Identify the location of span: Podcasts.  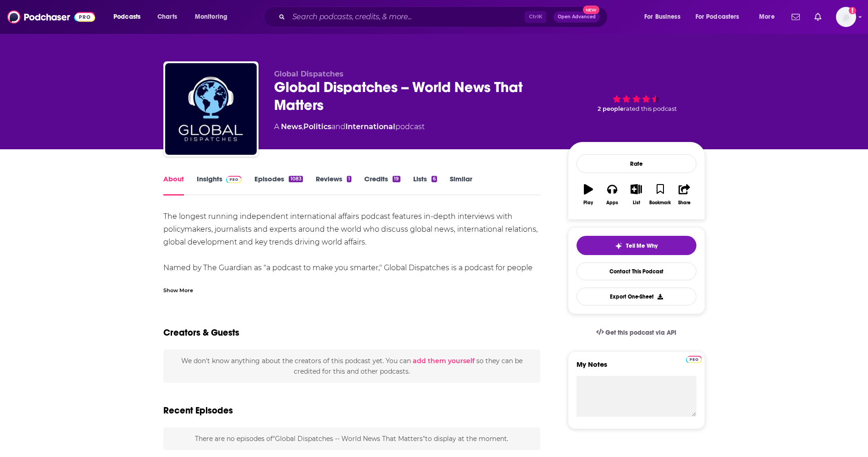
(126, 17).